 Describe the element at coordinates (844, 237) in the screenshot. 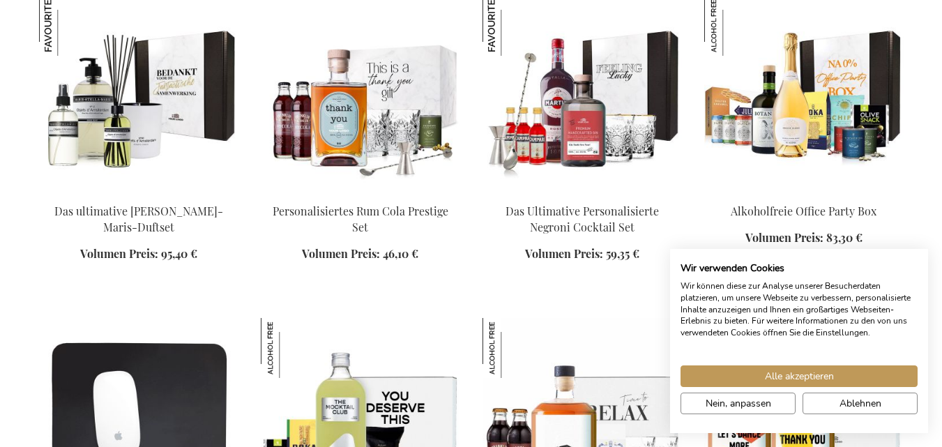

I see `span: 83,30 €` at that location.